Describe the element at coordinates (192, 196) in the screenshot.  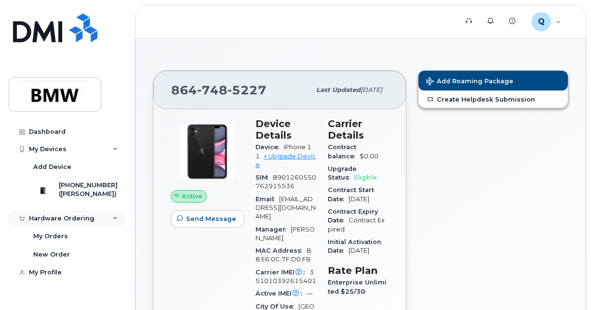
I see `span: Active` at that location.